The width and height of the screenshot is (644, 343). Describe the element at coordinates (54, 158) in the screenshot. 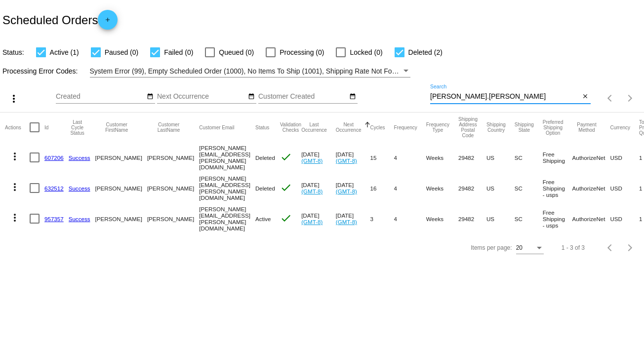

I see `a: 607206` at that location.